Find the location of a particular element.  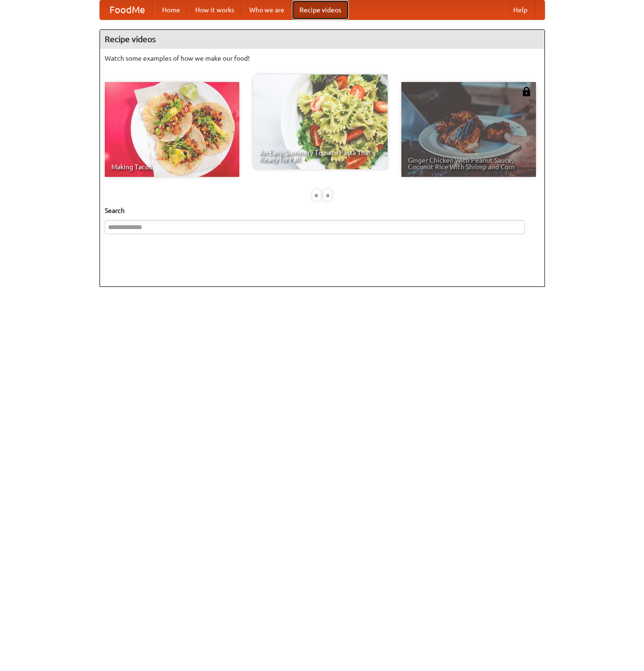

img: 483408.png is located at coordinates (527, 91).